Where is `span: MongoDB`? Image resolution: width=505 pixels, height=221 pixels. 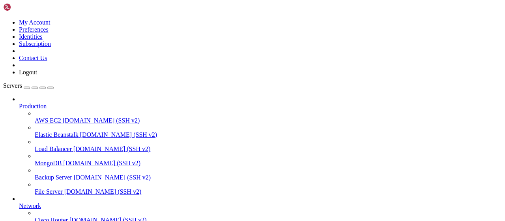
span: MongoDB is located at coordinates (48, 163).